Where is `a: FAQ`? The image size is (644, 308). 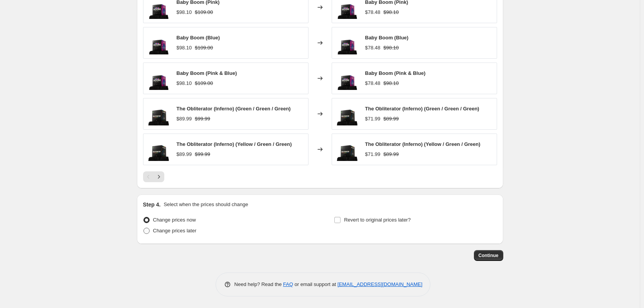 a: FAQ is located at coordinates (288, 284).